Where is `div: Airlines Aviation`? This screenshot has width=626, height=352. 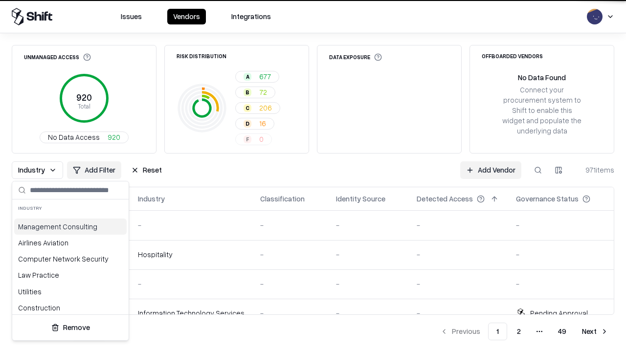 div: Airlines Aviation is located at coordinates (70, 243).